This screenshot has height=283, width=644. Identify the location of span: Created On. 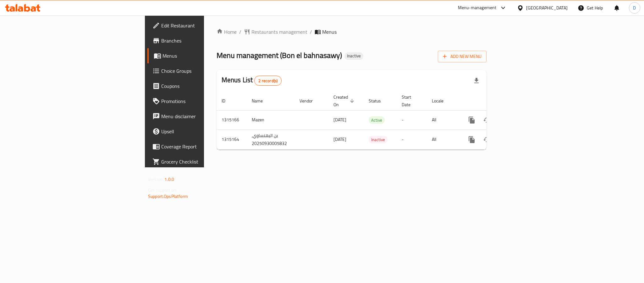
(345, 101).